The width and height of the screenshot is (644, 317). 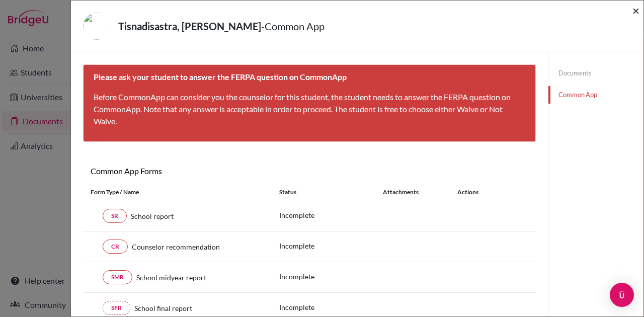 What do you see at coordinates (117, 277) in the screenshot?
I see `a: SMR` at bounding box center [117, 277].